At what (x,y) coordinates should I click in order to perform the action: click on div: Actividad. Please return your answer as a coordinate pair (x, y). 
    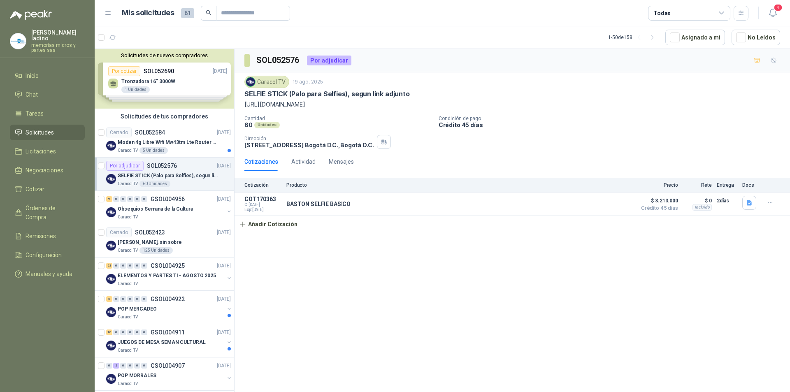
    Looking at the image, I should click on (303, 162).